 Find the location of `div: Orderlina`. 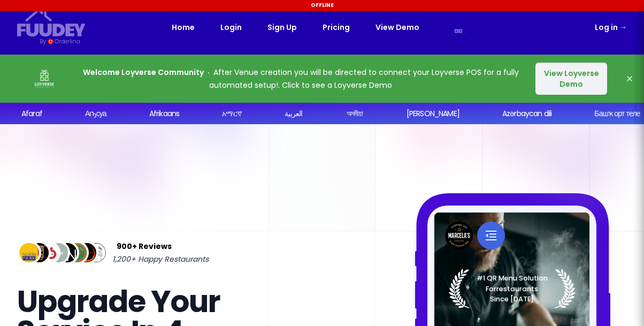

div: Orderlina is located at coordinates (67, 41).